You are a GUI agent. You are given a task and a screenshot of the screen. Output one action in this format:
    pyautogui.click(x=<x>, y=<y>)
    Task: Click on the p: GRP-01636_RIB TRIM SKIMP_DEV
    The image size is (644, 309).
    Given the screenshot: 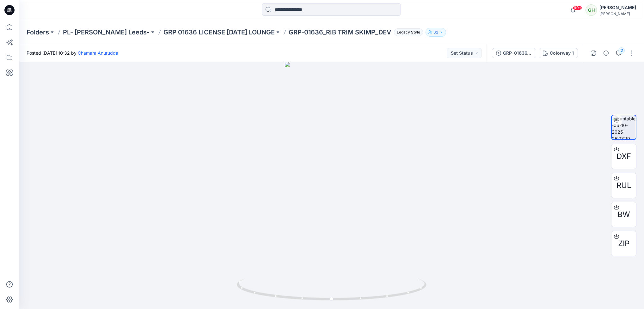 What is the action you would take?
    pyautogui.click(x=340, y=32)
    